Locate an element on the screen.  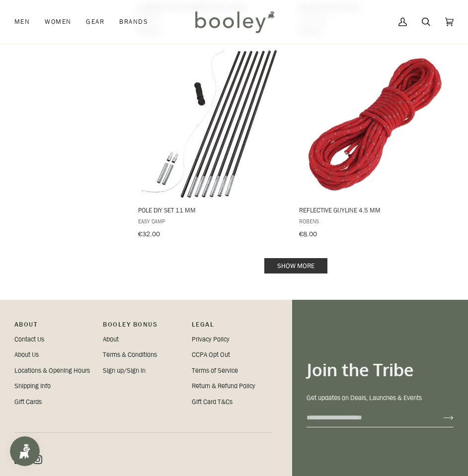
a: Reflective Guyline 4.5 mm is located at coordinates (374, 145).